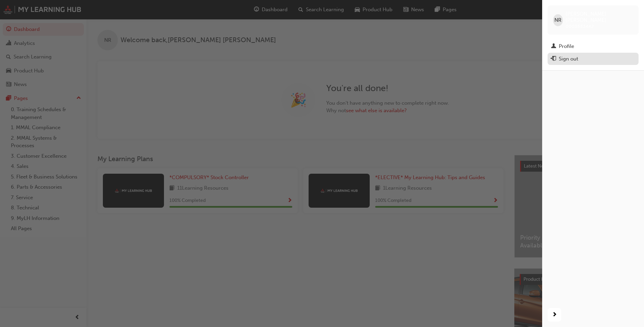 The image size is (644, 327). I want to click on span: next-icon, so click(554, 314).